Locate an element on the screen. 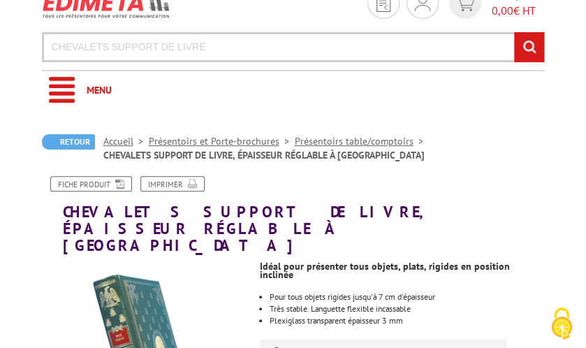 This screenshot has height=348, width=586. input: rechercher is located at coordinates (529, 47).